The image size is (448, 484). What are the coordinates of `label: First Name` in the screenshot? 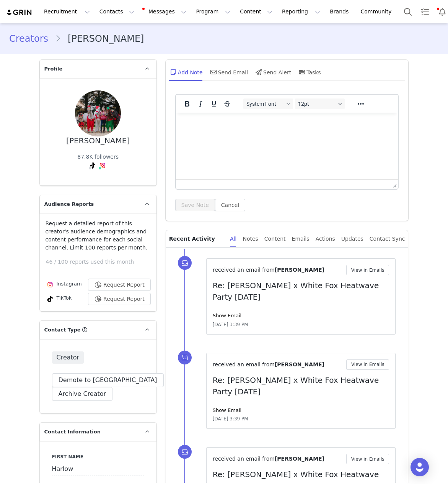 It's located at (98, 457).